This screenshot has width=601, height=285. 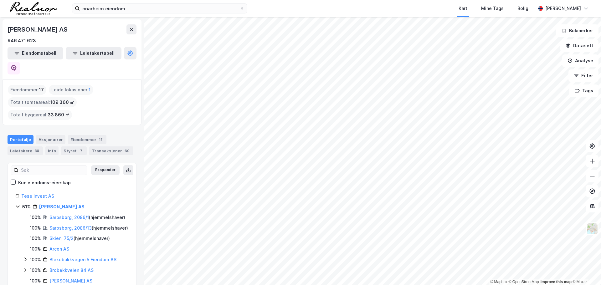 I want to click on button: Filter, so click(x=584, y=76).